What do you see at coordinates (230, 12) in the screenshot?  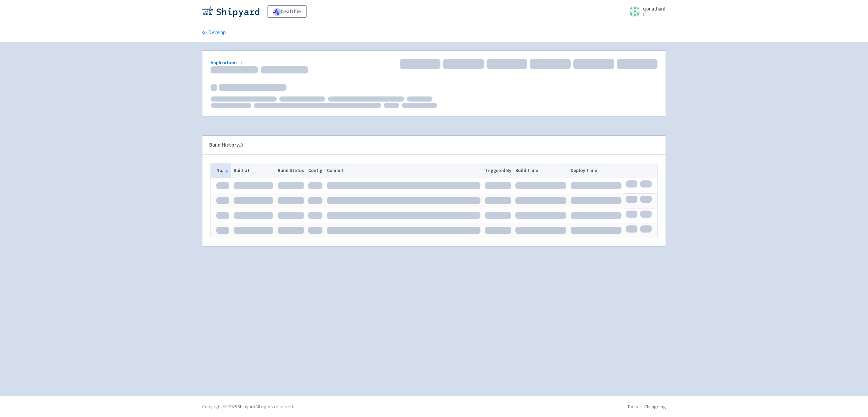 I see `img: Shipyard logo` at bounding box center [230, 12].